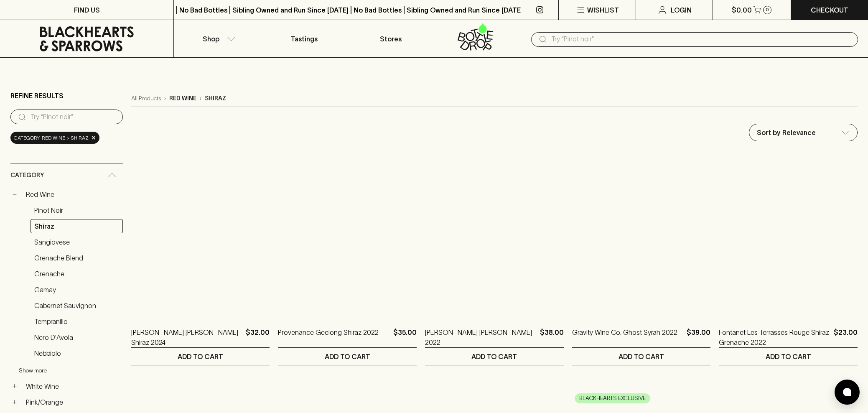 The height and width of the screenshot is (413, 868). Describe the element at coordinates (390, 38) in the screenshot. I see `a: Stores` at that location.